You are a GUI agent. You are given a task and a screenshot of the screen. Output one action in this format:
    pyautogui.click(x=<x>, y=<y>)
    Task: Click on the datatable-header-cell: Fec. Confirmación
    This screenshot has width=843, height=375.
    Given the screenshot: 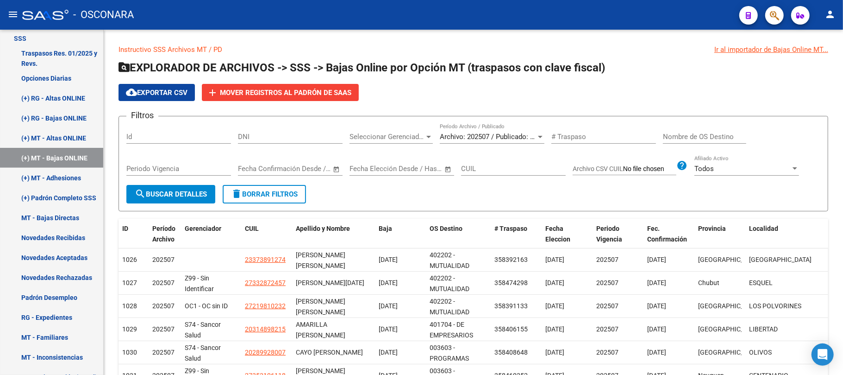 What is the action you would take?
    pyautogui.click(x=669, y=234)
    